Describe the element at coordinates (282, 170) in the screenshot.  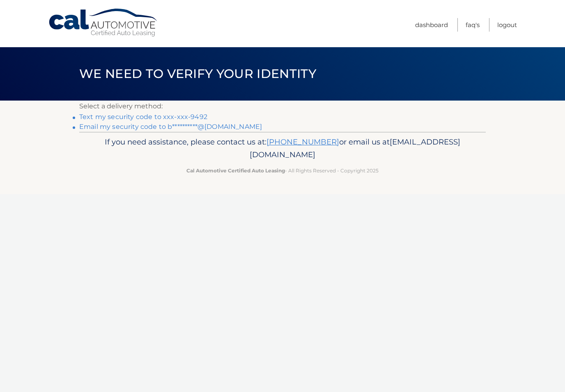
I see `p: - All Rights Reserved - Copyright 2025` at that location.